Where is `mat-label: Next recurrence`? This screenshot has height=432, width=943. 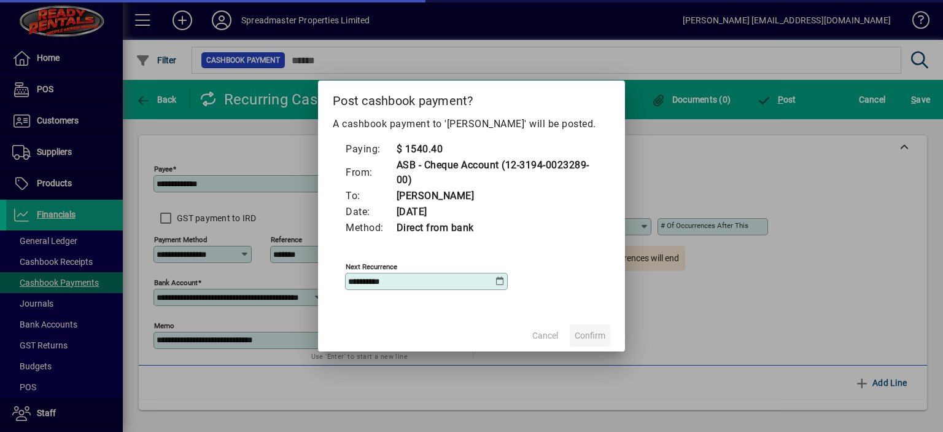 mat-label: Next recurrence is located at coordinates (372, 267).